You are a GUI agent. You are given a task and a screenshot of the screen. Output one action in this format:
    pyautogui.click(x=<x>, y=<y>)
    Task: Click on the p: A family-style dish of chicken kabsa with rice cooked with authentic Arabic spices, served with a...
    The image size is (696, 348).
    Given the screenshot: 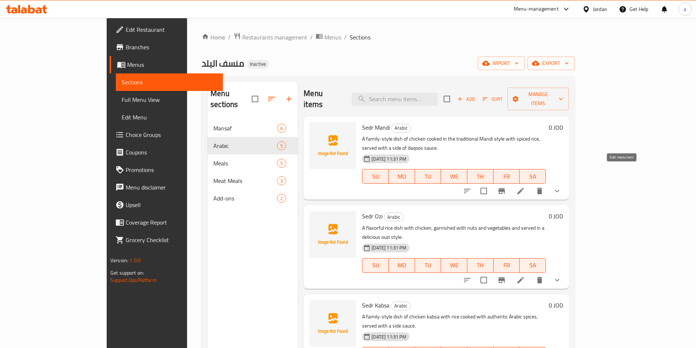 What is the action you would take?
    pyautogui.click(x=454, y=322)
    